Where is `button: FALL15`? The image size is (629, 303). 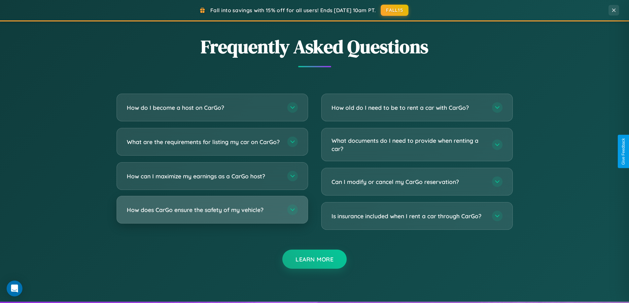 button: FALL15 is located at coordinates (395, 10).